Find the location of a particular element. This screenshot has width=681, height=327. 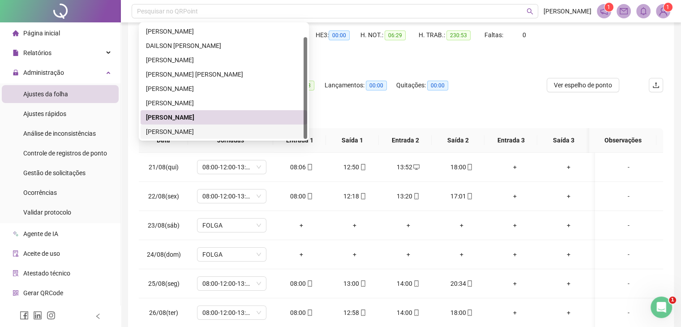

div: H. TRAB.: is located at coordinates (451, 35).